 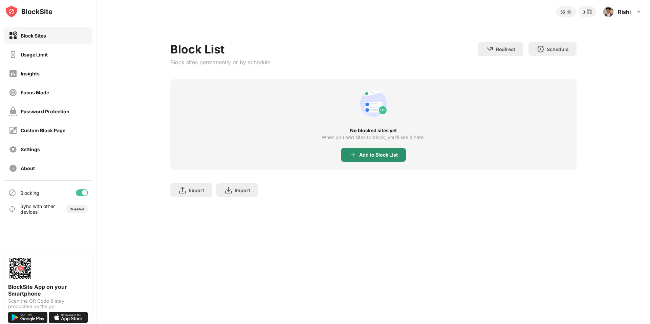 I want to click on img: time-usage-off.svg, so click(x=13, y=55).